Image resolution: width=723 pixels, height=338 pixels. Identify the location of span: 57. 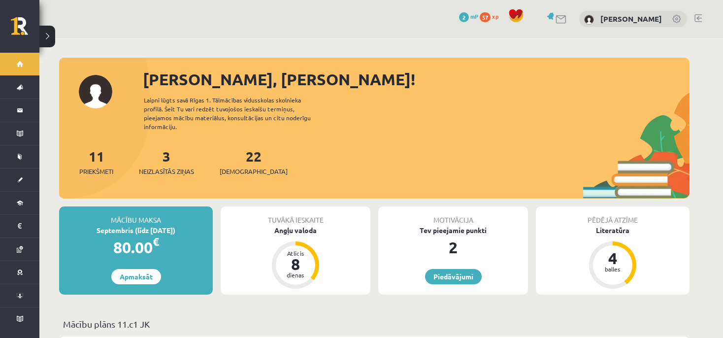
(485, 17).